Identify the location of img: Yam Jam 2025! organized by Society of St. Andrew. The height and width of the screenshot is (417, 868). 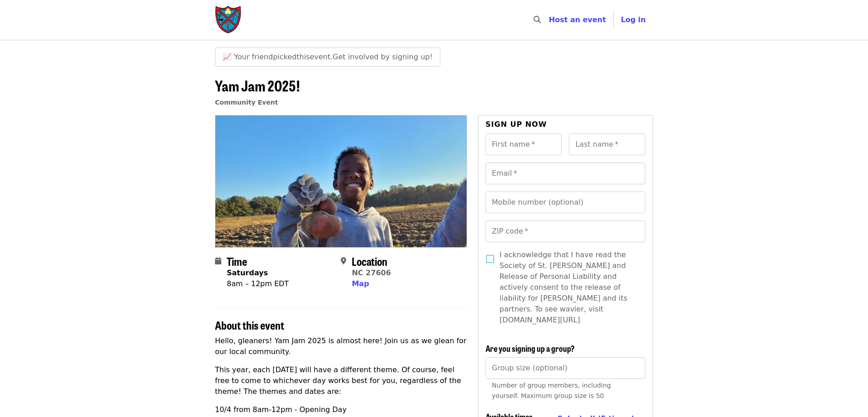
(341, 181).